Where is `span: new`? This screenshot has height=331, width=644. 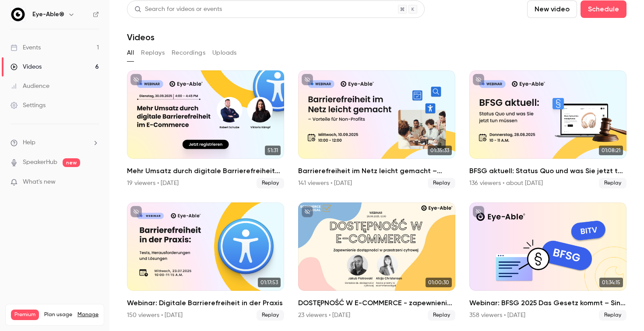
span: new is located at coordinates (72, 163).